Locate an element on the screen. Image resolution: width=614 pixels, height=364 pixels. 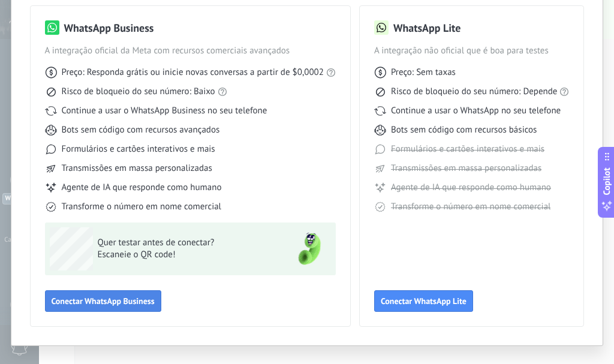
span: Risco de bloqueio do seu número: Depende is located at coordinates (474, 91).